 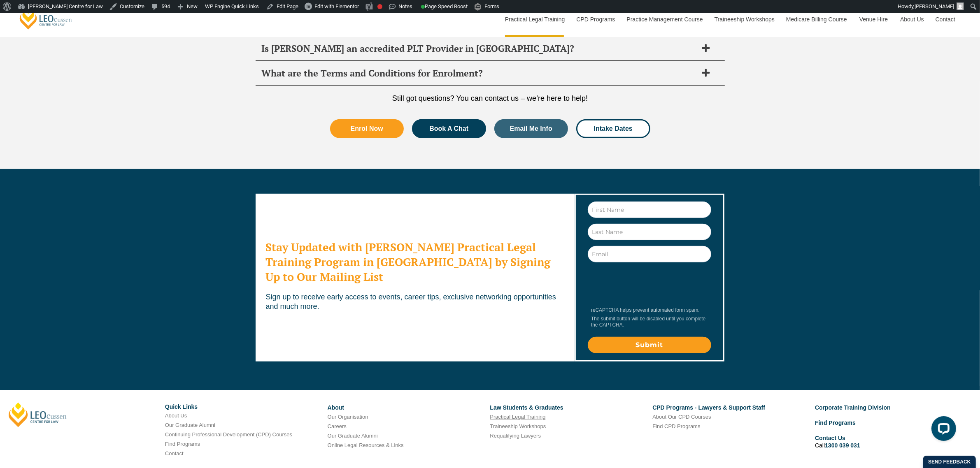 I want to click on a: Continuing Professional Development (CPD) Courses, so click(x=228, y=434).